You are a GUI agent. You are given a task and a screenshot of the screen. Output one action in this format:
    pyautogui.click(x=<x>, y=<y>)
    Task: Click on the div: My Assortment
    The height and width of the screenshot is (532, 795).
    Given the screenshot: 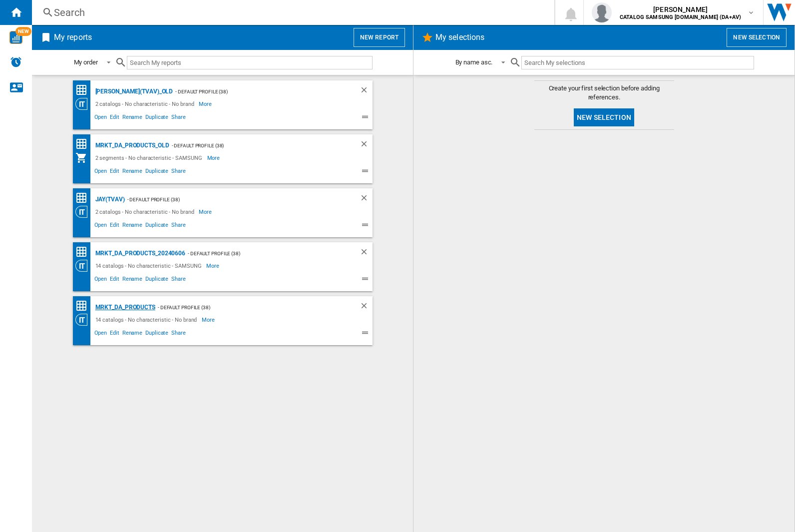 What is the action you would take?
    pyautogui.click(x=84, y=158)
    